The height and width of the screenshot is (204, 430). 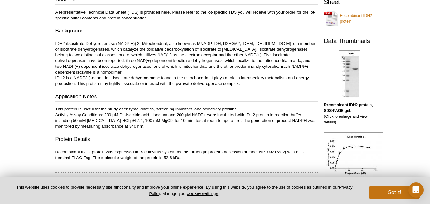 What do you see at coordinates (354, 155) in the screenshot?
I see `img: Recombinant IDH2 protein activity.` at bounding box center [354, 155].